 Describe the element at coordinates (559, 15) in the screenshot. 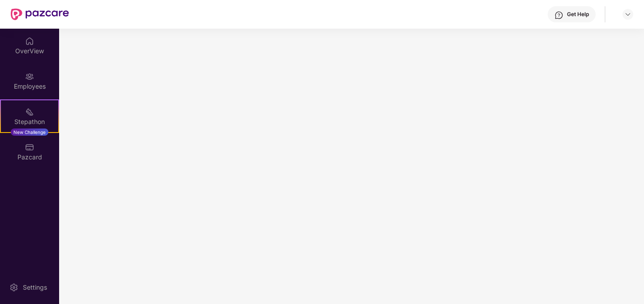

I see `img: svg+xml;base64,PHN2ZyBpZD0iSGVscC0zMngzMiIgeG1sbnM9Imh0dHA6Ly93d3cudzMub3JnLzIwMDAvc3ZnIiB3aWR0aD...` at that location.